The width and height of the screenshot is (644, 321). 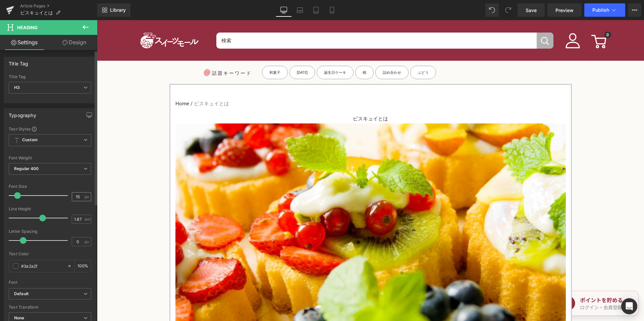 What do you see at coordinates (50, 209) in the screenshot?
I see `div: Line Height` at bounding box center [50, 209].